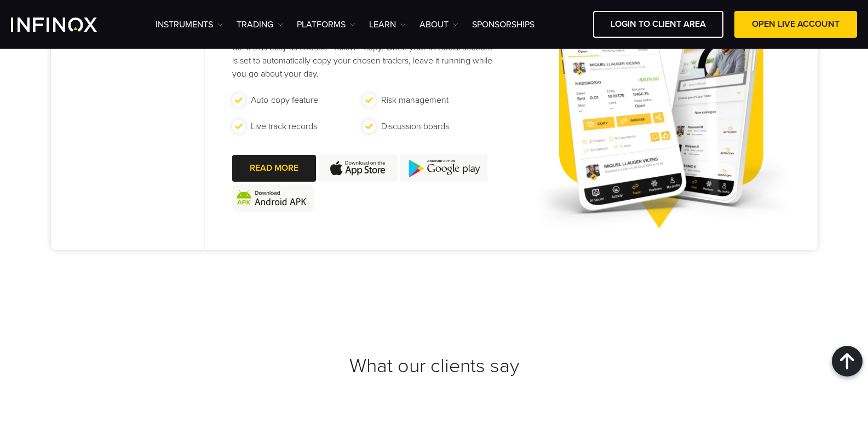 The width and height of the screenshot is (868, 423). I want to click on a: Instruments, so click(189, 25).